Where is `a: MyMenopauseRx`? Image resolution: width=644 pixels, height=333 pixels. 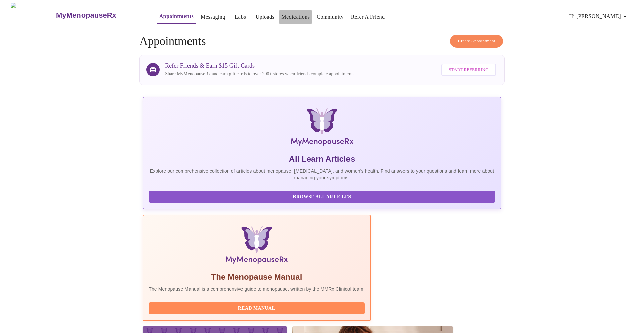
a: MyMenopauseRx is located at coordinates (99, 15).